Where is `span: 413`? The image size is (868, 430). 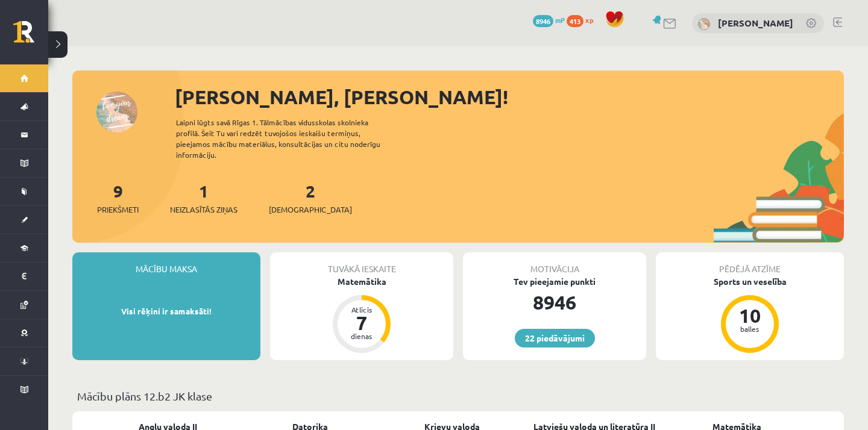 span: 413 is located at coordinates (575, 21).